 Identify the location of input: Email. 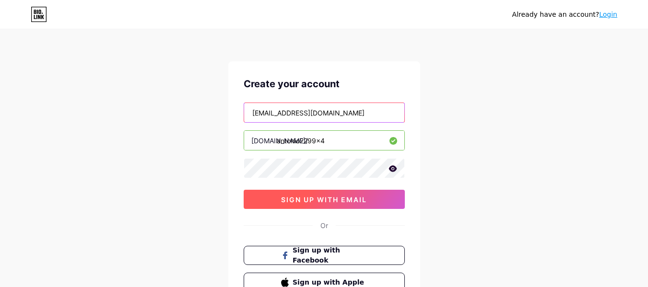
(324, 113).